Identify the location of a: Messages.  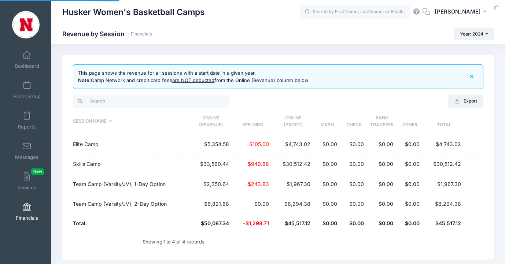
(27, 151).